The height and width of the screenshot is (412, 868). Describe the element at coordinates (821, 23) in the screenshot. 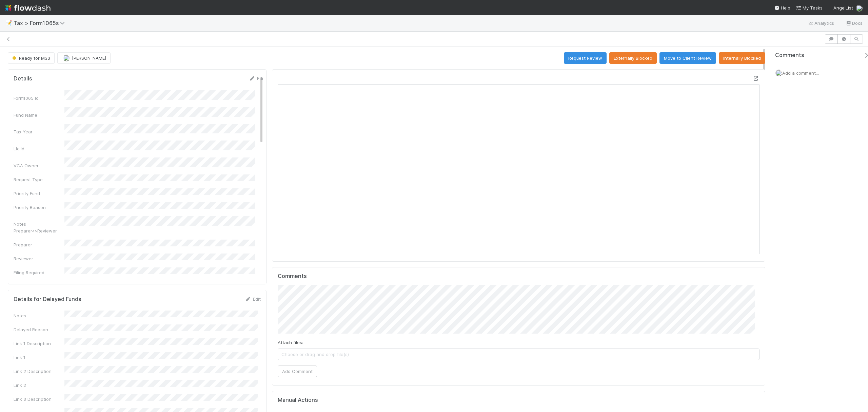

I see `a: Analytics` at that location.